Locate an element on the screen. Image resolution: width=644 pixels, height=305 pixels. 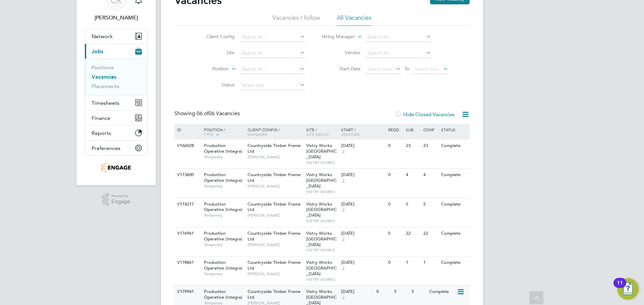
img: integrapeople-logo-retina.png is located at coordinates (116, 168).